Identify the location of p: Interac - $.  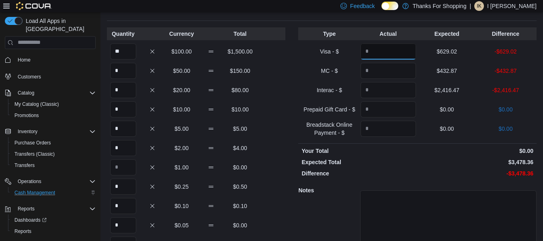
(329, 90).